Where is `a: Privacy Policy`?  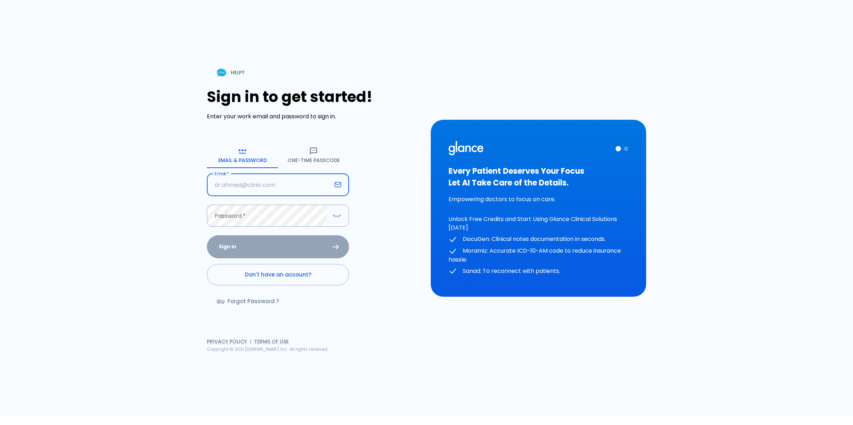 a: Privacy Policy is located at coordinates (227, 342).